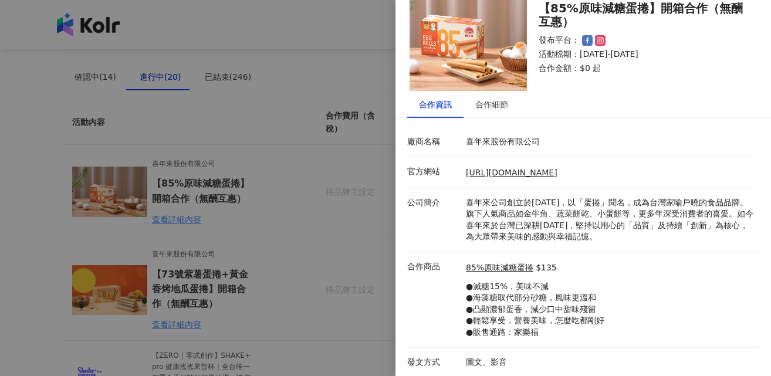 This screenshot has width=771, height=376. What do you see at coordinates (610, 363) in the screenshot?
I see `p: 圖文、影音` at bounding box center [610, 363].